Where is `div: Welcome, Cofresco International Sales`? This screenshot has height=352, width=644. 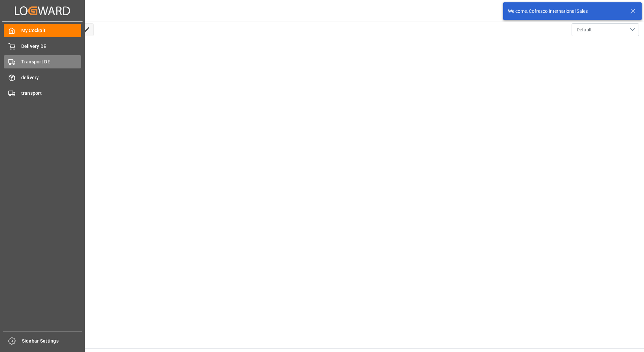
div: Welcome, Cofresco International Sales is located at coordinates (566, 11).